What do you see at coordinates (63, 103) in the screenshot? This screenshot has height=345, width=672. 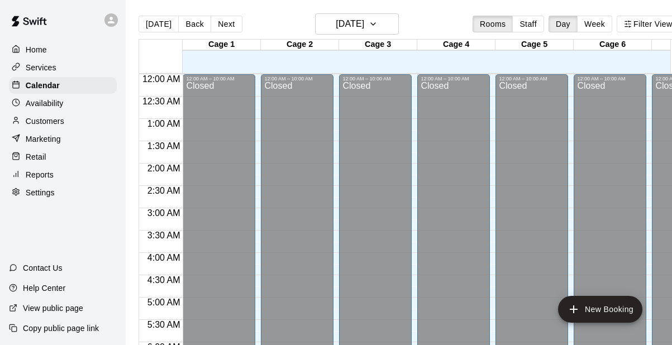 I see `div: Availability` at bounding box center [63, 103].